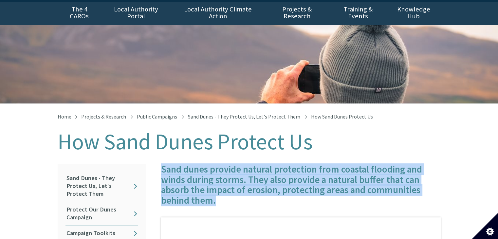 The width and height of the screenshot is (498, 239). I want to click on h1: How Sand Dunes Protect Us, so click(249, 142).